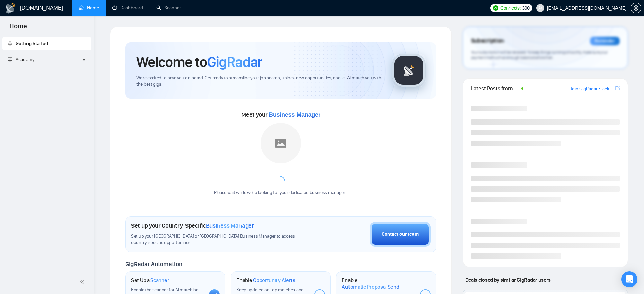  What do you see at coordinates (199, 62) in the screenshot?
I see `h1: Welcome to` at bounding box center [199, 62].